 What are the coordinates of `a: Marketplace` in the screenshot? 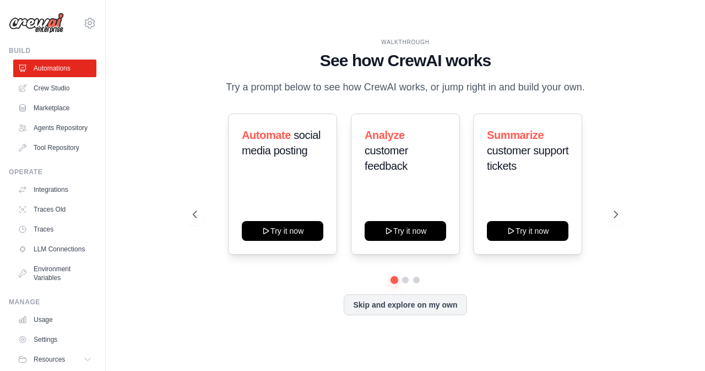 It's located at (55, 108).